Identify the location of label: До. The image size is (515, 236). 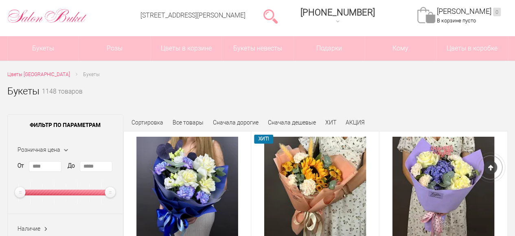
(71, 166).